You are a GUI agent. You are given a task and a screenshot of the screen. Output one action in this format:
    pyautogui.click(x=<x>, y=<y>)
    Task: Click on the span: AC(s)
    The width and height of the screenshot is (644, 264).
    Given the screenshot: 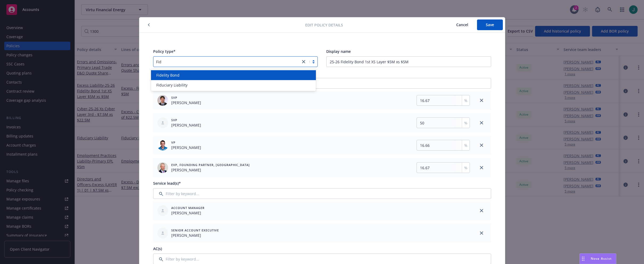 What is the action you would take?
    pyautogui.click(x=157, y=248)
    